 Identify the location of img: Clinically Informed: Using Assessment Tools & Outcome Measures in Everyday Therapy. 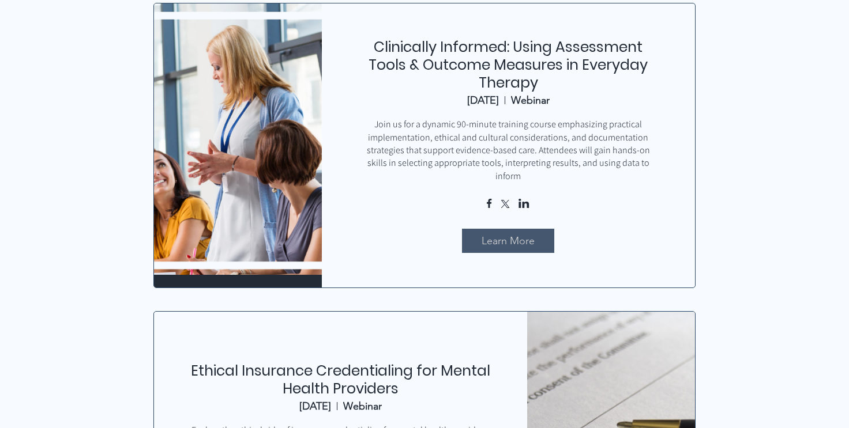
(238, 139).